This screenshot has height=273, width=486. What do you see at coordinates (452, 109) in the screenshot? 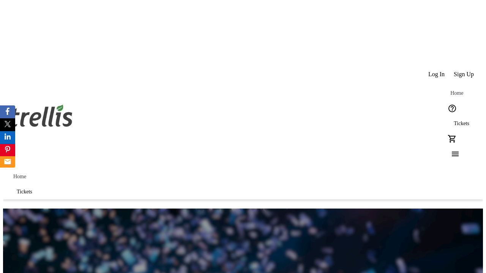
I see `button: Help` at bounding box center [452, 109].